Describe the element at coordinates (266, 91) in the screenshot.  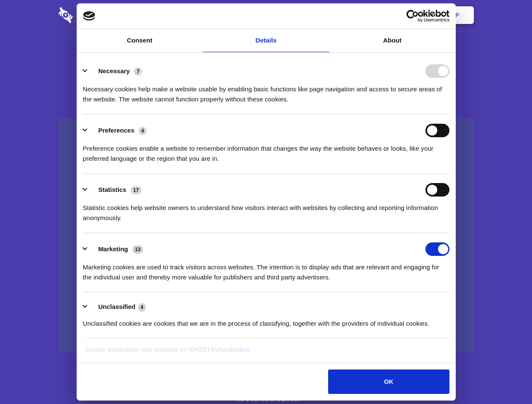
I see `div: Necessary cookies help make a website usable by enabling basic functions like page navigation and...` at that location.